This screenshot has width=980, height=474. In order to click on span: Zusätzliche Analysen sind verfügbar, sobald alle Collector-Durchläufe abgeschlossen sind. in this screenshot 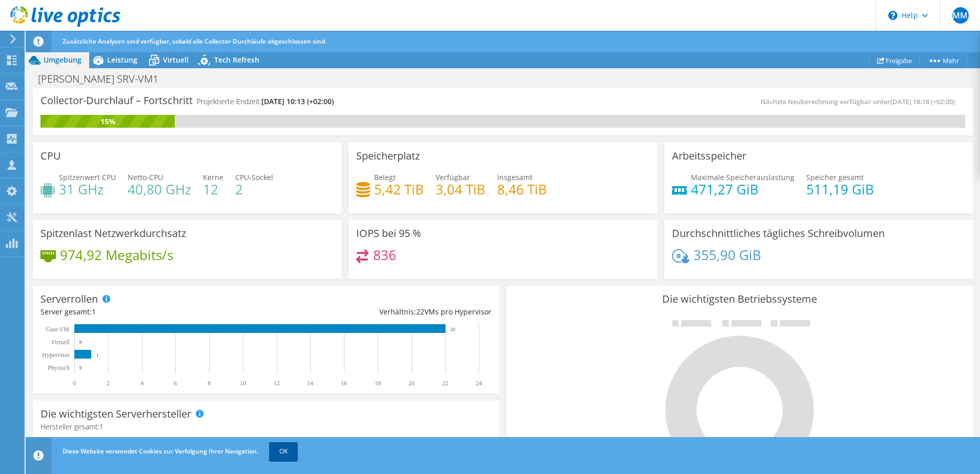, I will do `click(195, 41)`.